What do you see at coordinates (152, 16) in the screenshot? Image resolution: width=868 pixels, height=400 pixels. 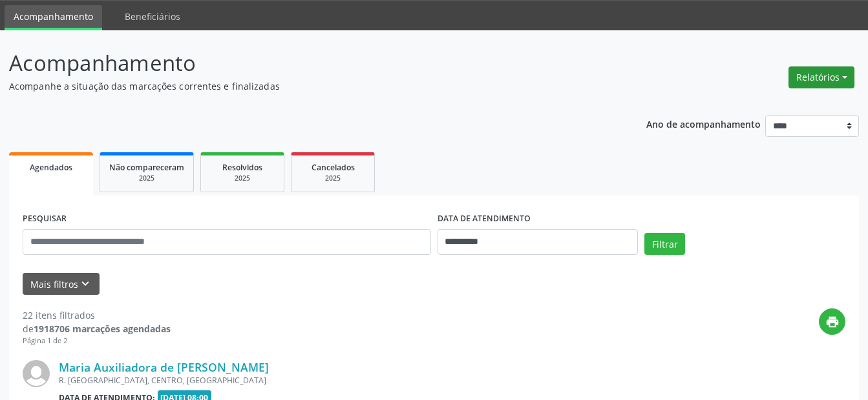 I see `a: Beneficiários` at bounding box center [152, 16].